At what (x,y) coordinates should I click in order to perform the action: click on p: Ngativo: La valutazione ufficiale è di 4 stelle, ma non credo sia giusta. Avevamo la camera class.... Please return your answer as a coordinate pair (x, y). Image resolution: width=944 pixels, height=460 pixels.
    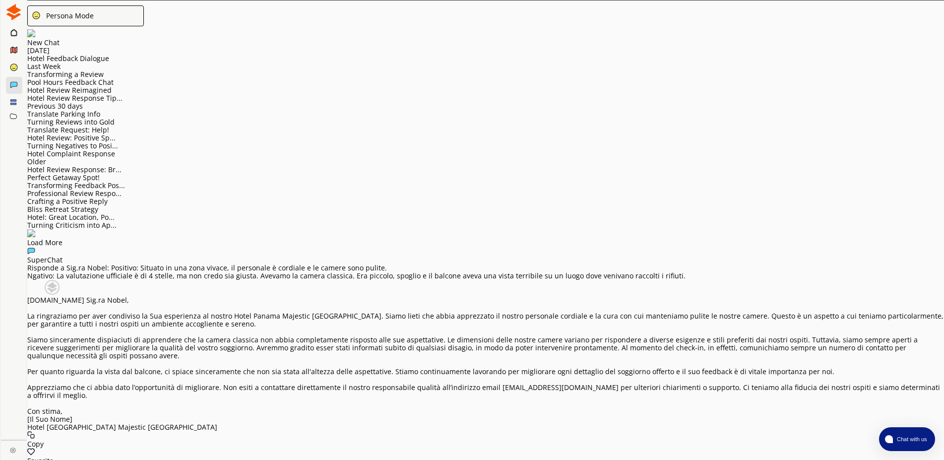
    Looking at the image, I should click on (486, 276).